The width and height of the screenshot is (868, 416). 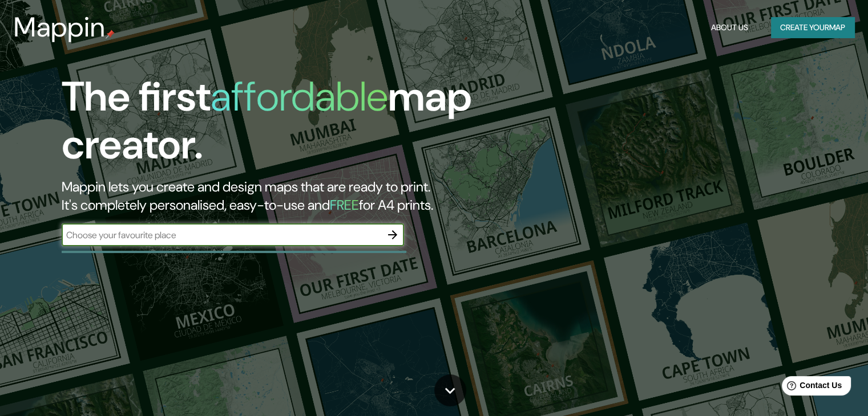 I want to click on button: Create yourmap, so click(x=812, y=27).